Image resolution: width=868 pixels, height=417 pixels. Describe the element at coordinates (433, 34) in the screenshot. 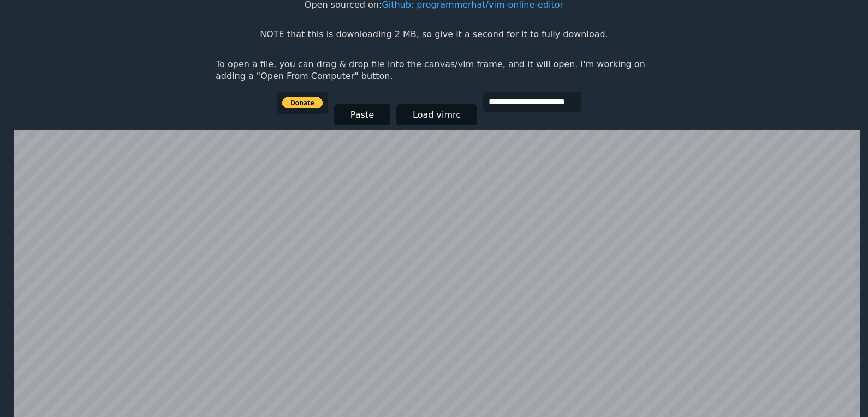

I see `p: NOTE that this is downloading 2 MB, so give it a second for it to fully download.` at that location.